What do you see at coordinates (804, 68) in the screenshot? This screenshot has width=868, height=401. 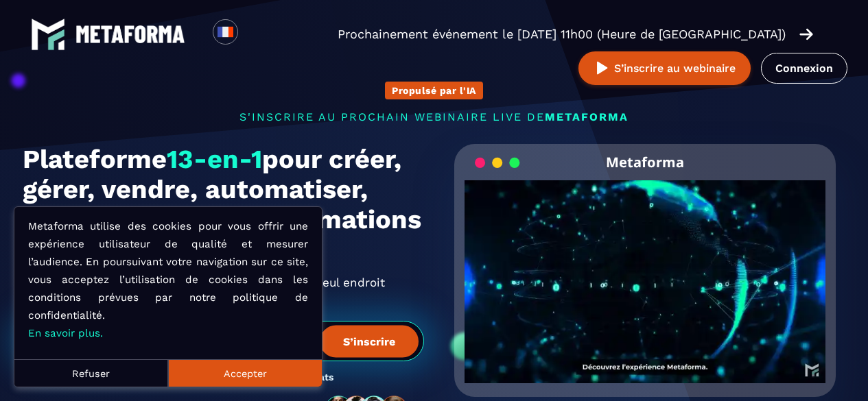 I see `a: Connexion` at bounding box center [804, 68].